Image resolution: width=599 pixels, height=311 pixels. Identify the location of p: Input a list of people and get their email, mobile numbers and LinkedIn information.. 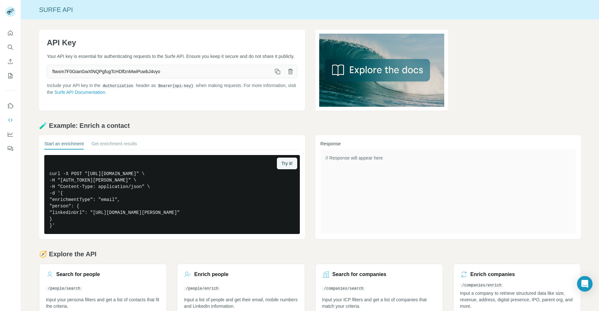
(241, 303).